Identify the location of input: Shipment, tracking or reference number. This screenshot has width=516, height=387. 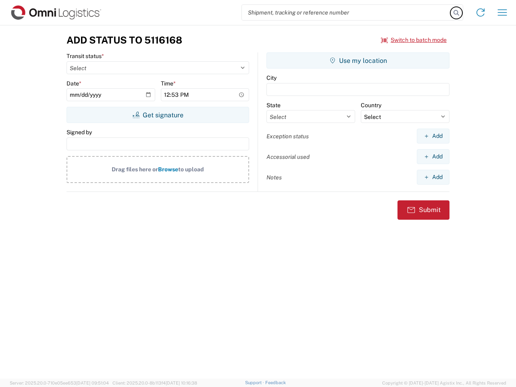
(346, 12).